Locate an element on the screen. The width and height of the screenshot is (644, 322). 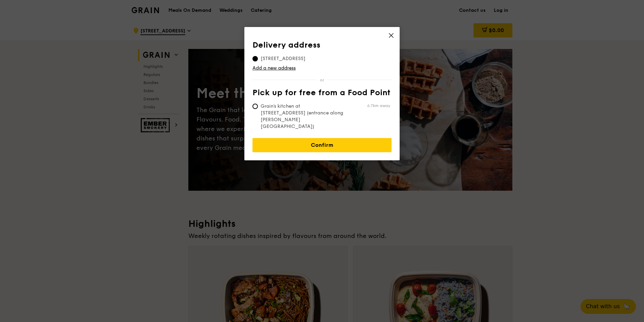
th: Pick up for free from a Food Point is located at coordinates (322, 94).